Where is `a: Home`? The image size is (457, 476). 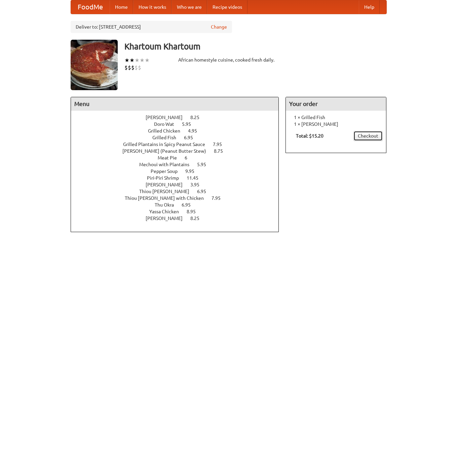
a: Home is located at coordinates (121, 7).